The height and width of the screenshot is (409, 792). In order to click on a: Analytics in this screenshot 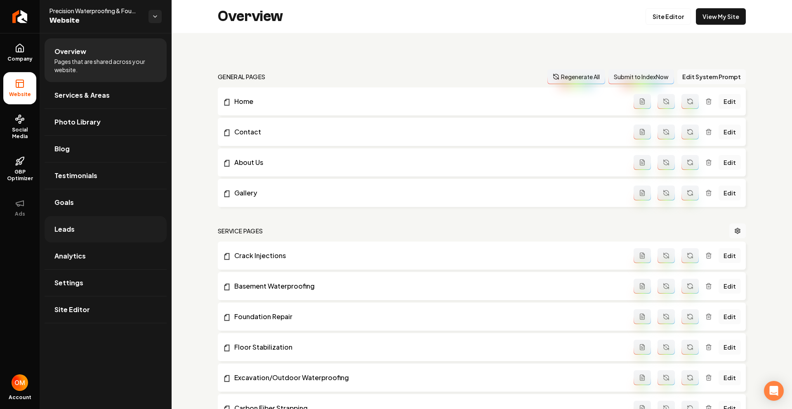, I will do `click(106, 256)`.